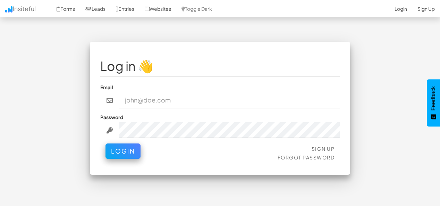 This screenshot has height=206, width=440. What do you see at coordinates (323, 149) in the screenshot?
I see `a: Sign Up` at bounding box center [323, 149].